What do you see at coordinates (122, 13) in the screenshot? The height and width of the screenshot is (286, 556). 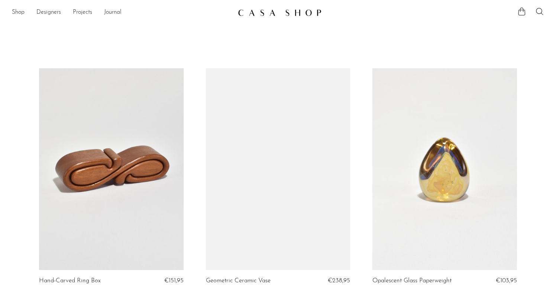 I see `nav: Desktop navigation` at bounding box center [122, 13].